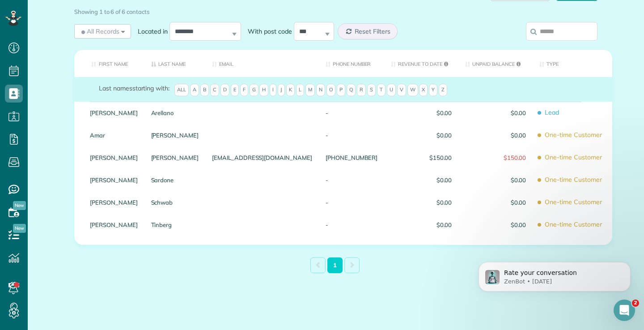 The width and height of the screenshot is (644, 330). What do you see at coordinates (496, 63) in the screenshot?
I see `th: Unpaid Balance: activate to sort column ascending` at bounding box center [496, 63].